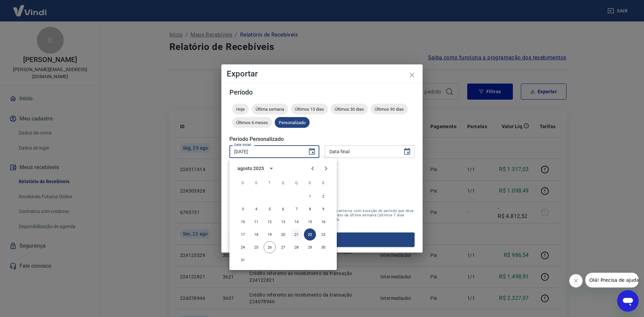 Image resolution: width=644 pixels, height=317 pixels. What do you see at coordinates (270, 222) in the screenshot?
I see `button: 12` at bounding box center [270, 222].